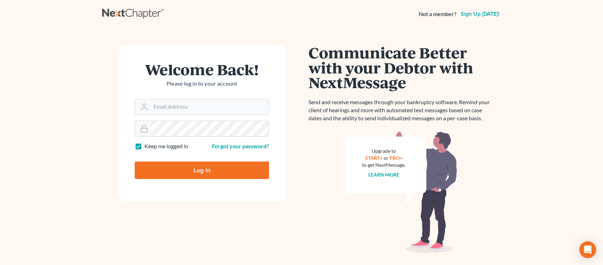 The height and width of the screenshot is (265, 603). Describe the element at coordinates (401, 192) in the screenshot. I see `img: nextmessage_bg-59042aed3d76b12b5cd301f8e5b87938c9018125f34e5fa2b7a6b67550977c72.svg` at that location.